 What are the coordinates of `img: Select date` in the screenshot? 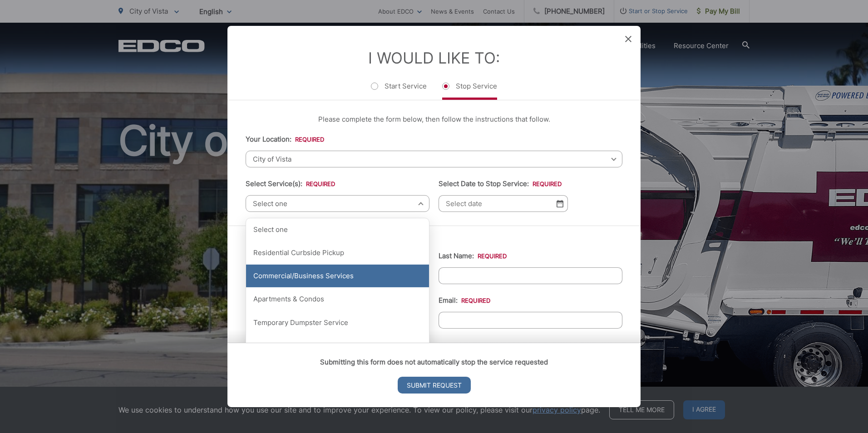 It's located at (560, 203).